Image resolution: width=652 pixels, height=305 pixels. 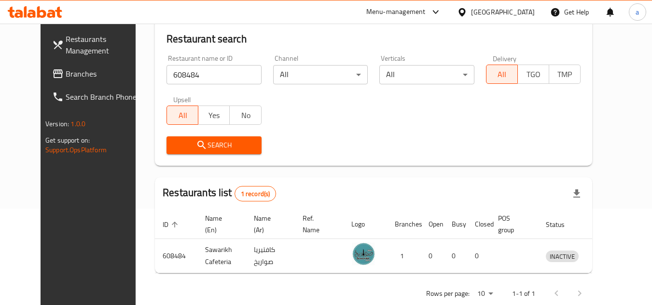 What do you see at coordinates (214, 115) in the screenshot?
I see `button: Yes` at bounding box center [214, 115].